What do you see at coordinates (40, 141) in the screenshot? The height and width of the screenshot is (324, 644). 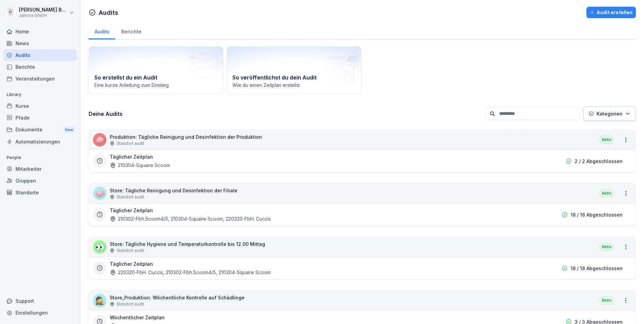 I see `div: Automatisierungen` at bounding box center [40, 141].